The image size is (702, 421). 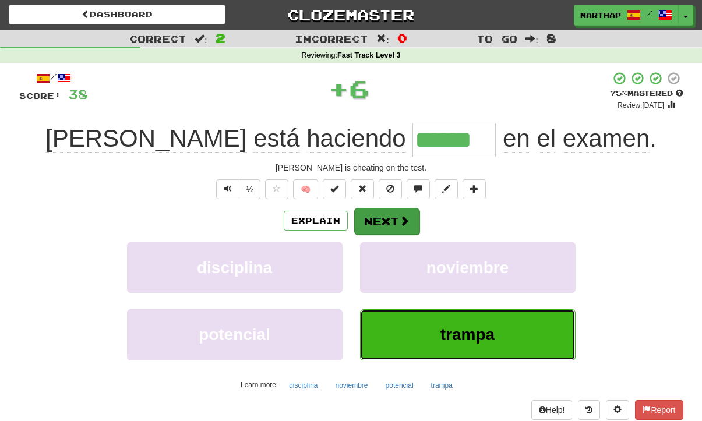 I want to click on a: MarthaP /, so click(x=626, y=15).